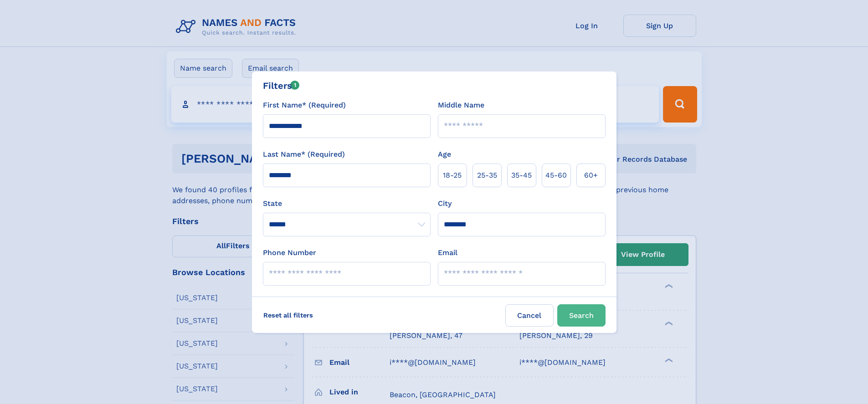 The height and width of the screenshot is (404, 868). I want to click on label: State, so click(347, 203).